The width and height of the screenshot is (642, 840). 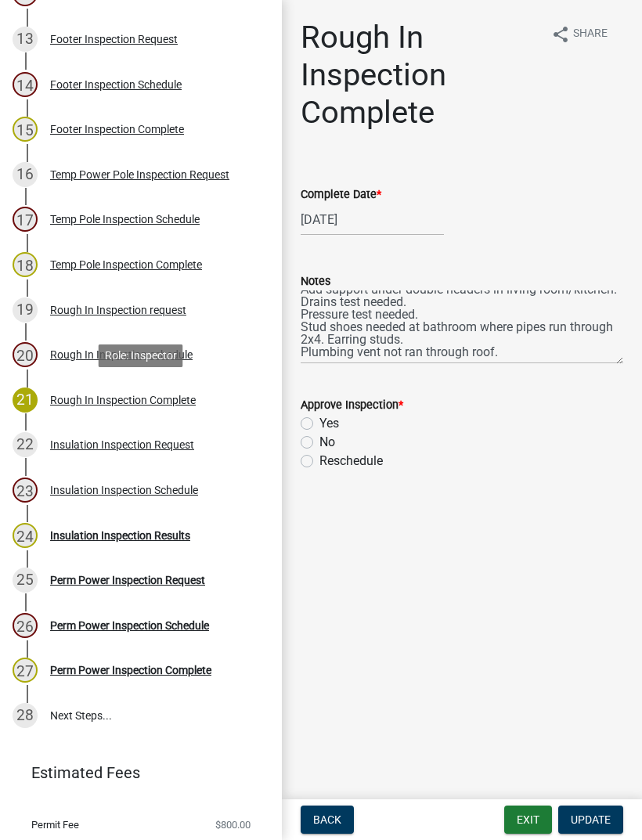 I want to click on span: Share, so click(x=590, y=35).